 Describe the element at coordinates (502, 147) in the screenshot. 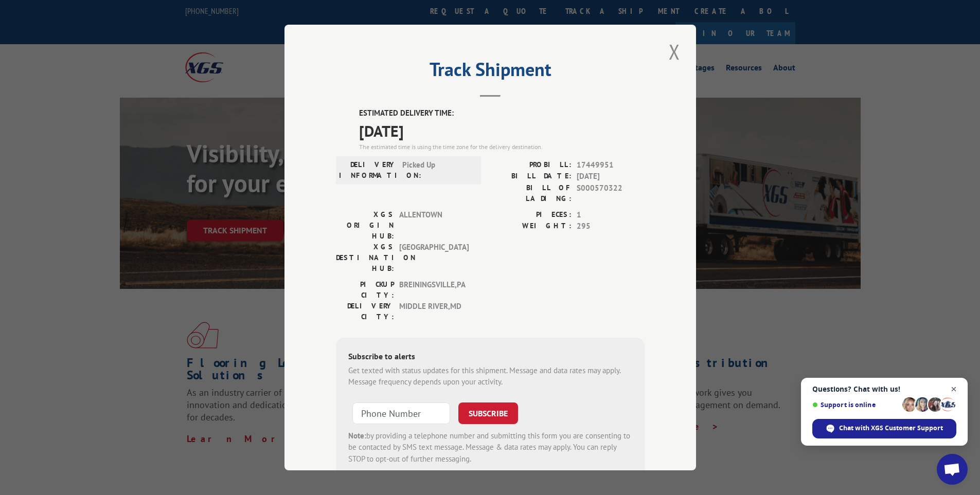

I see `div: The estimated time is using the time zone for the delivery destination.` at that location.